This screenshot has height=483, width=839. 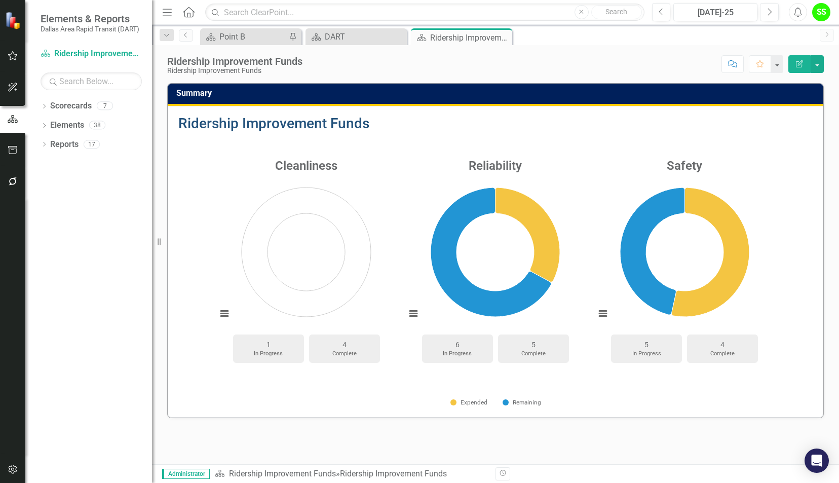 I want to click on a: Elements, so click(x=67, y=125).